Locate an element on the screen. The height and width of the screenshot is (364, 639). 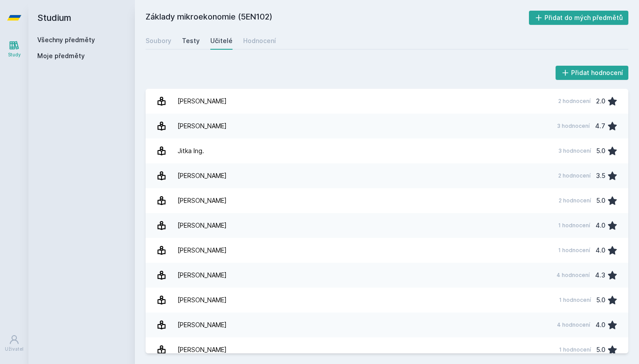
div: 3.5 is located at coordinates (601, 176).